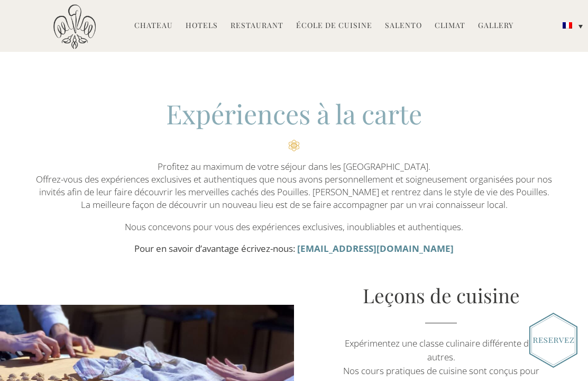 This screenshot has height=381, width=588. Describe the element at coordinates (154, 26) in the screenshot. I see `a: Chateau` at that location.